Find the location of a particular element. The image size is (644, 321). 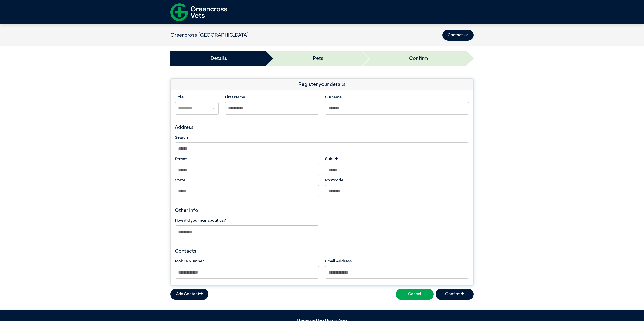

label: How did you hear about us? is located at coordinates (247, 221).